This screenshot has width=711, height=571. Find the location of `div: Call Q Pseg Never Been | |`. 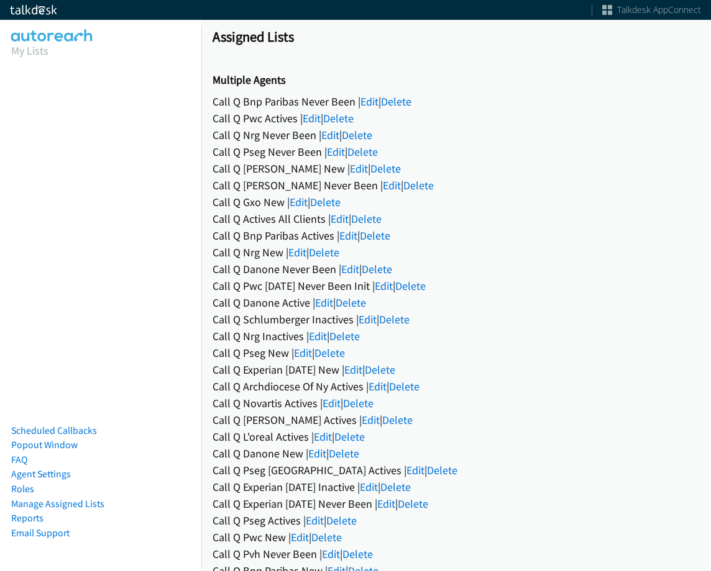

div: Call Q Pseg Never Been | | is located at coordinates (456, 152).